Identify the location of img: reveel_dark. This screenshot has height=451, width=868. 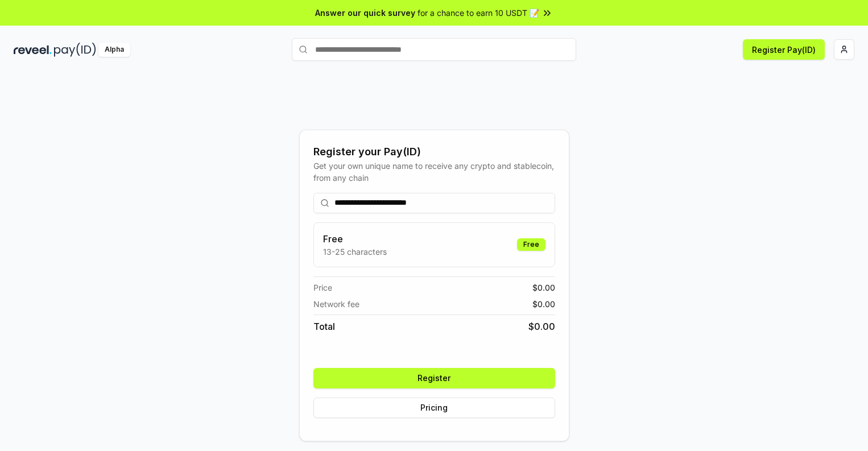
(32, 49).